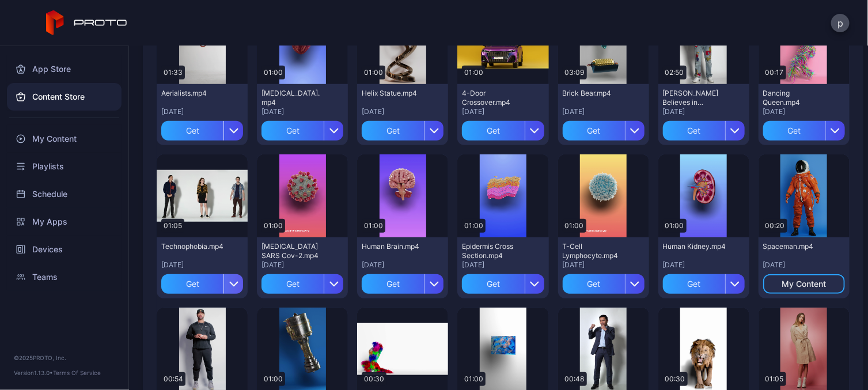 The image size is (868, 390). Describe the element at coordinates (64, 167) in the screenshot. I see `div: Playlists` at that location.